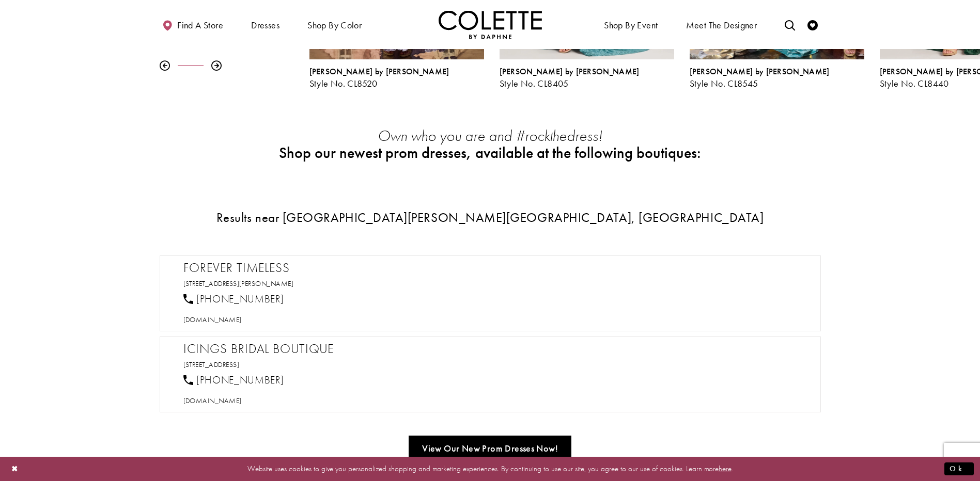  What do you see at coordinates (490, 153) in the screenshot?
I see `h2: Shop our newest prom dresses, available at the following boutiques:` at bounding box center [490, 153].